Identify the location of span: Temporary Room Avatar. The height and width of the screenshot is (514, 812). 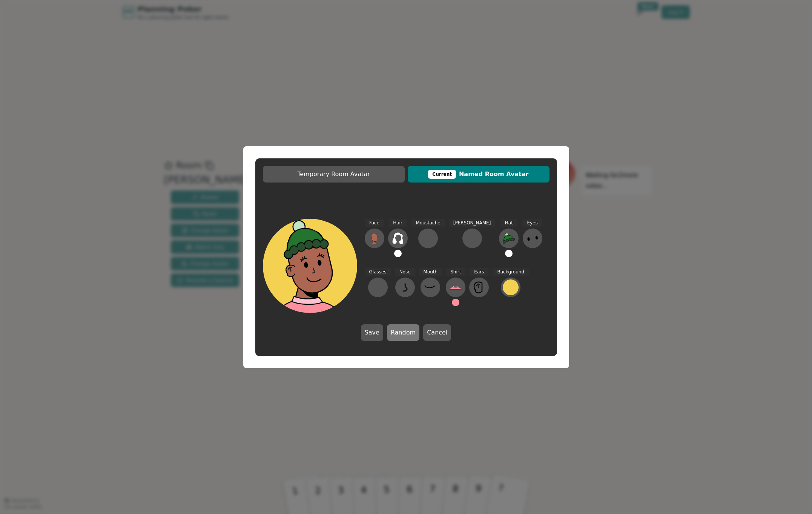
(334, 174).